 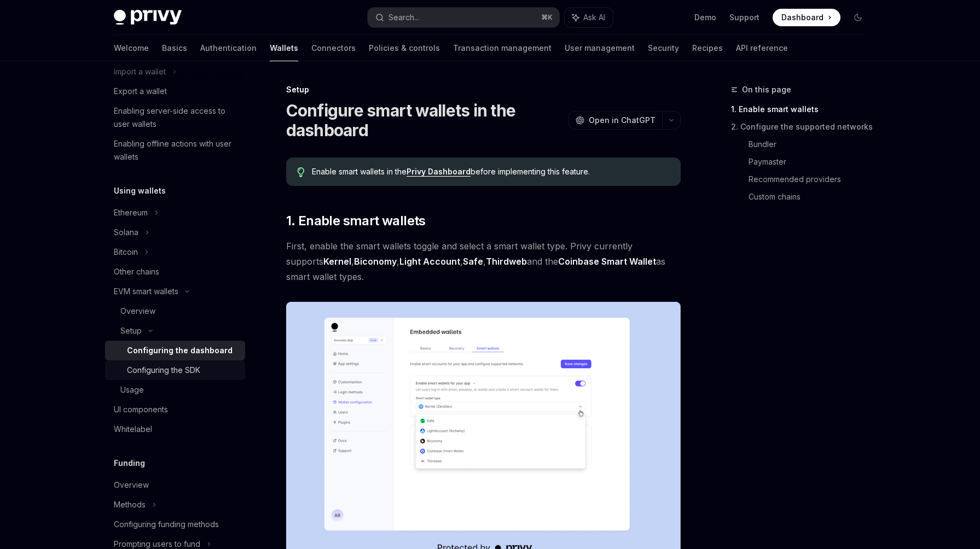 I want to click on button: Search...⌘K, so click(x=464, y=17).